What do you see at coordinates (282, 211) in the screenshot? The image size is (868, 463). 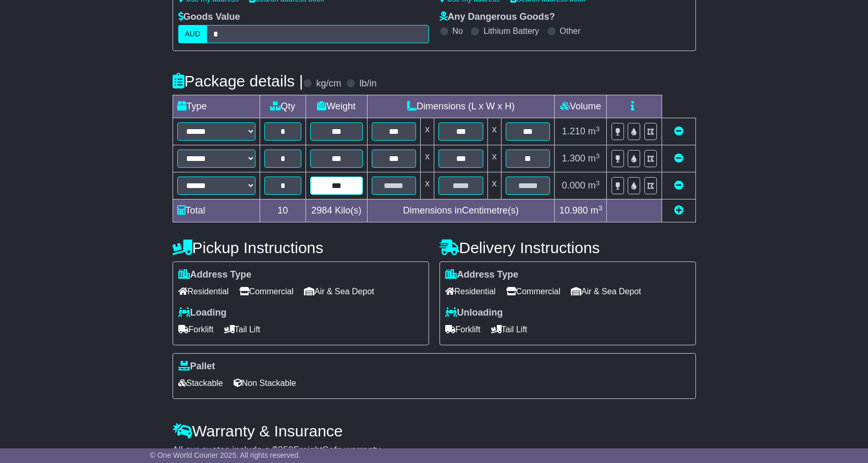 I see `td: 10` at bounding box center [282, 211].